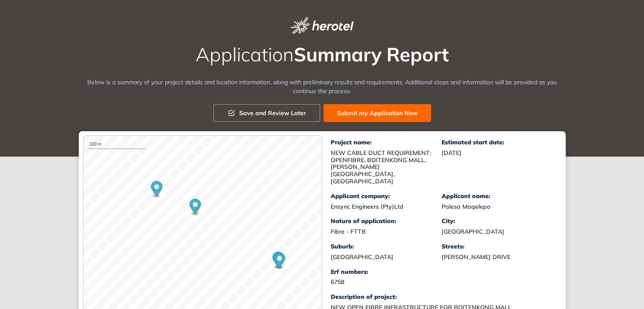 The image size is (644, 309). Describe the element at coordinates (386, 282) in the screenshot. I see `div: 6758` at that location.